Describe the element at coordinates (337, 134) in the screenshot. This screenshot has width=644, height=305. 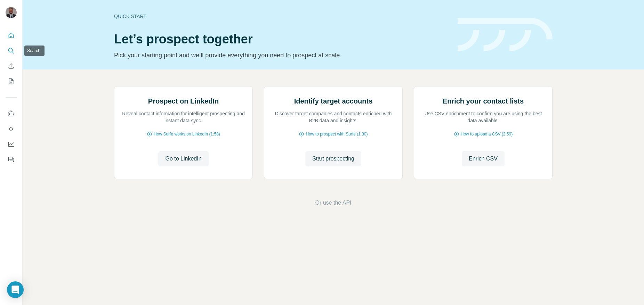
I see `span: How to prospect with Surfe (1:30)` at that location.